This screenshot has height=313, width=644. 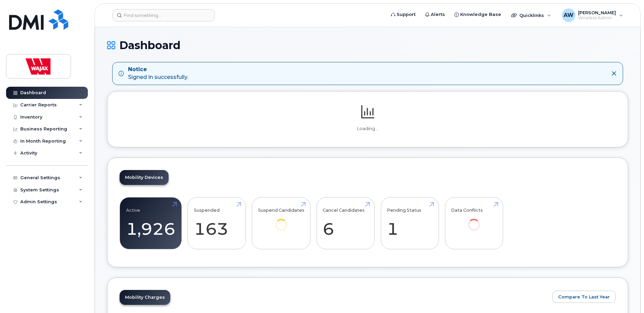 What do you see at coordinates (584, 297) in the screenshot?
I see `span: Compare To Last Year` at bounding box center [584, 297].